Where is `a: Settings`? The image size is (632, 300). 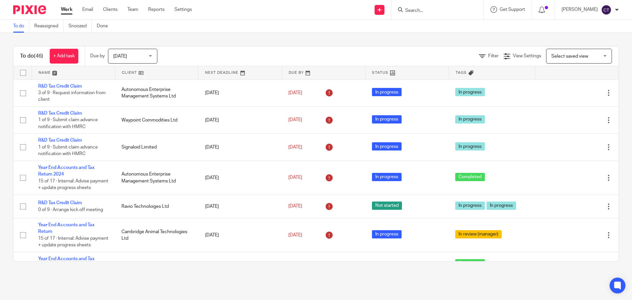
a: Settings is located at coordinates (183, 10).